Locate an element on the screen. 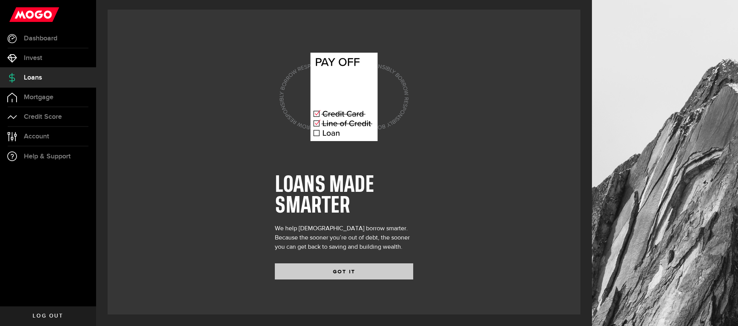 The width and height of the screenshot is (738, 326). span: Credit Score is located at coordinates (43, 117).